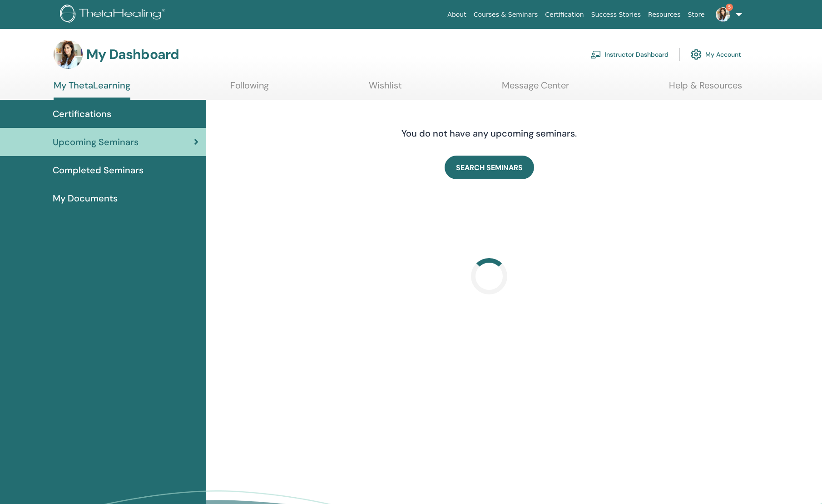 This screenshot has width=822, height=504. Describe the element at coordinates (490, 133) in the screenshot. I see `h4: You do not have any upcoming seminars.` at that location.